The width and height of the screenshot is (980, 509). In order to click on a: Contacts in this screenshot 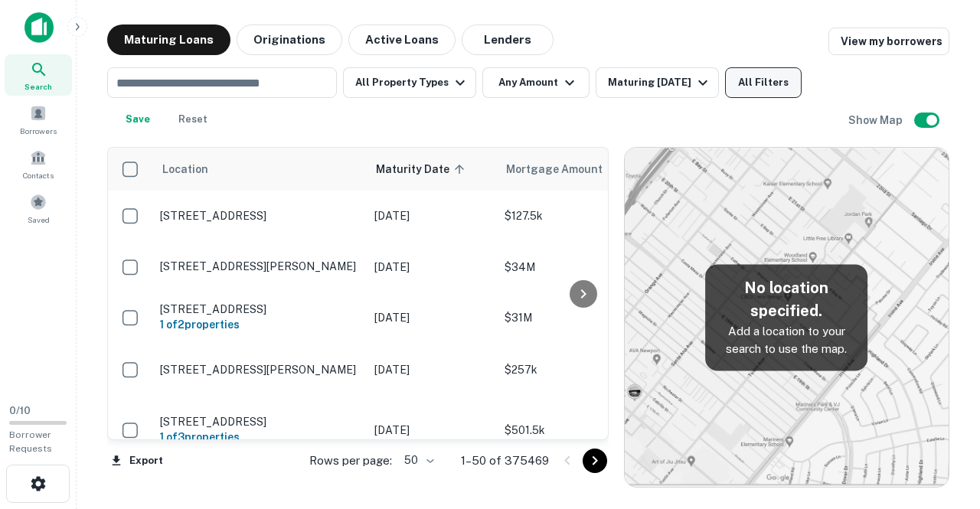, I will do `click(38, 164)`.